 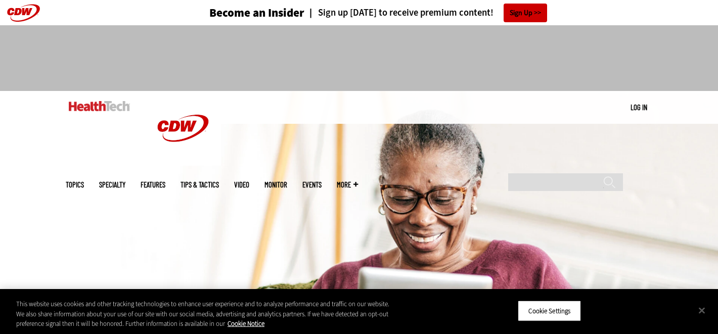 What do you see at coordinates (205, 314) in the screenshot?
I see `div: This website uses cookies and other tracking technologies to enhance user experience and to analy...` at bounding box center [205, 314].